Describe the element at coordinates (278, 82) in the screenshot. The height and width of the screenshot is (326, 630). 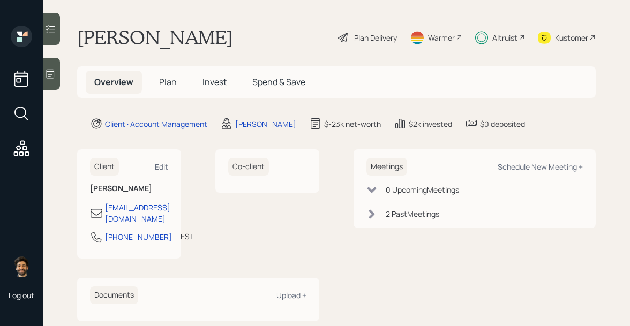
I see `span: Spend & Save` at that location.